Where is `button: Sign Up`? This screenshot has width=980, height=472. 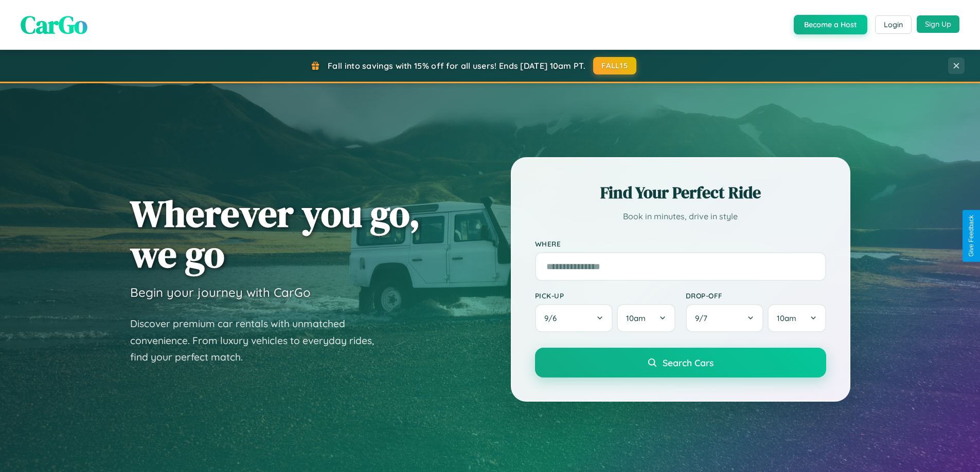
button: Sign Up is located at coordinates (937, 24).